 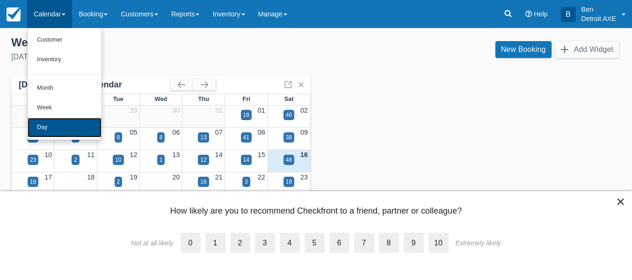 What do you see at coordinates (246, 182) in the screenshot?
I see `div: 3` at bounding box center [246, 182].